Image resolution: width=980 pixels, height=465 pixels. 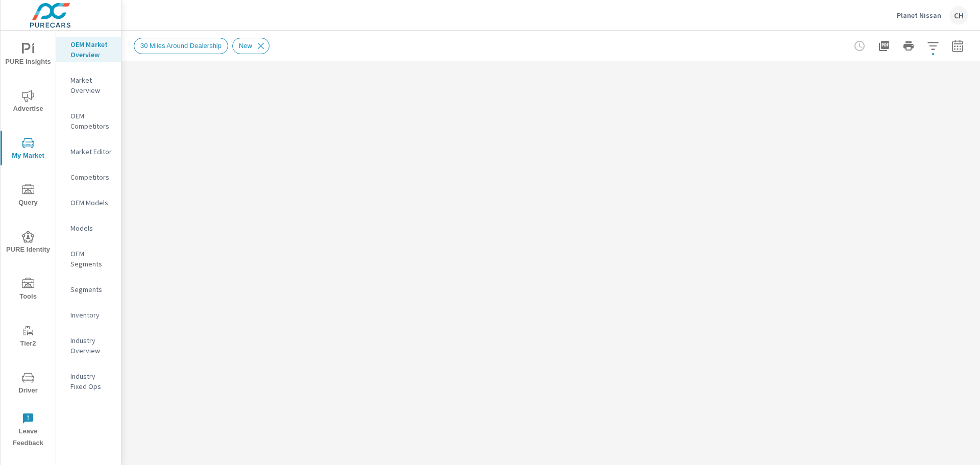 What do you see at coordinates (91, 289) in the screenshot?
I see `p: Segments` at bounding box center [91, 289].